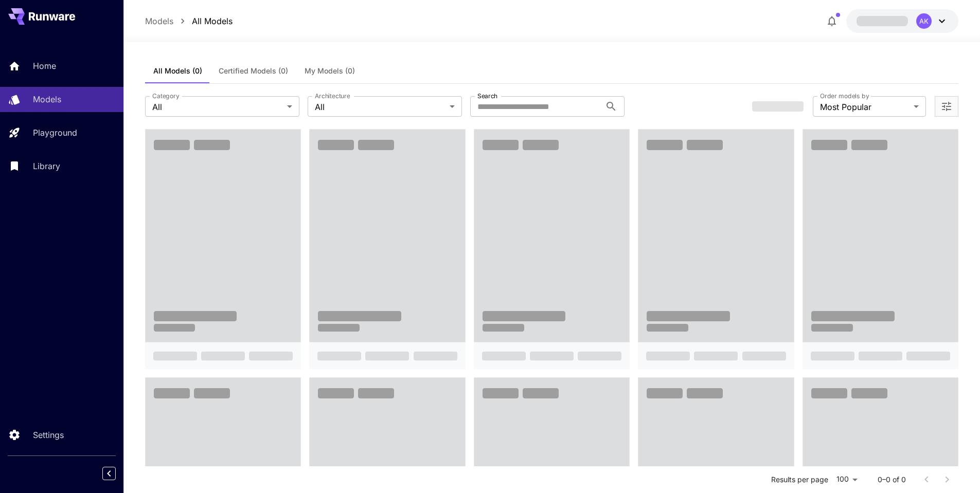 The width and height of the screenshot is (980, 493). I want to click on div: 100, so click(847, 480).